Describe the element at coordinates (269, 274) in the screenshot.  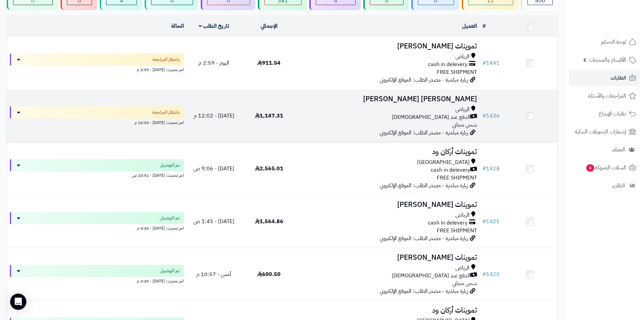
I see `span: 600.50` at that location.